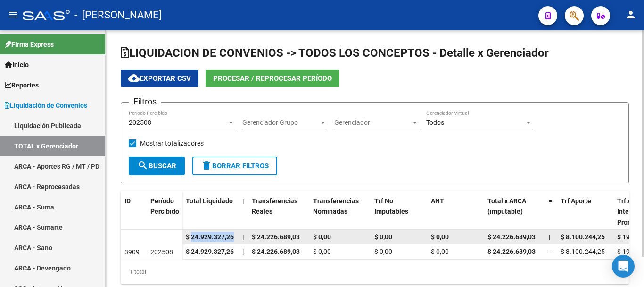  What do you see at coordinates (143, 165) in the screenshot?
I see `mat-icon: search` at bounding box center [143, 165].